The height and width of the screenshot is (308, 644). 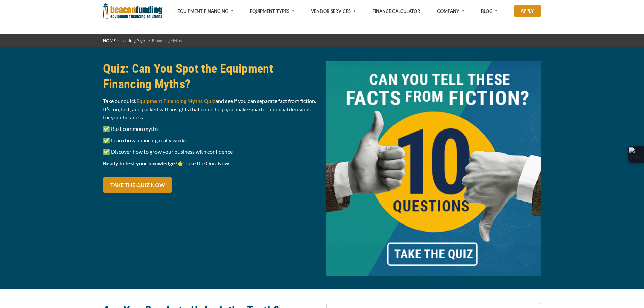 What do you see at coordinates (211, 140) in the screenshot?
I see `p: ✅ Learn how financing really works` at bounding box center [211, 140].